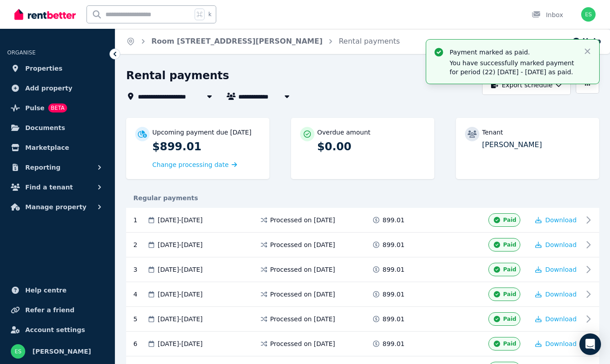 The image size is (610, 364). Describe the element at coordinates (194, 165) in the screenshot. I see `a: Change processing date` at that location.